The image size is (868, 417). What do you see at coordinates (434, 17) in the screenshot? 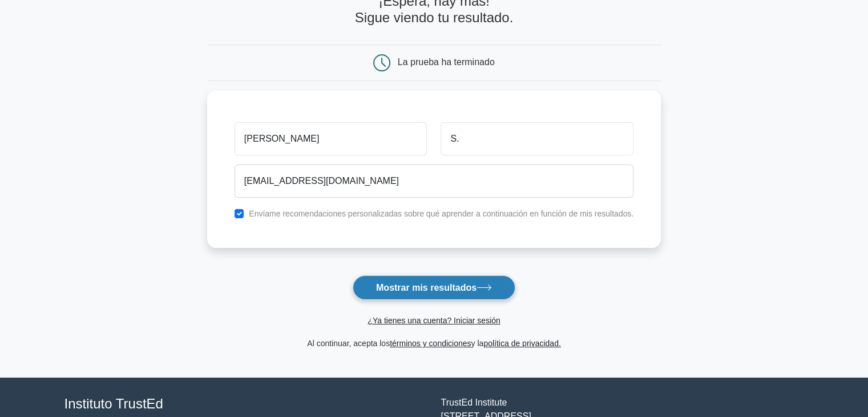
I see `font: Sigue viendo tu resultado.` at bounding box center [434, 17].